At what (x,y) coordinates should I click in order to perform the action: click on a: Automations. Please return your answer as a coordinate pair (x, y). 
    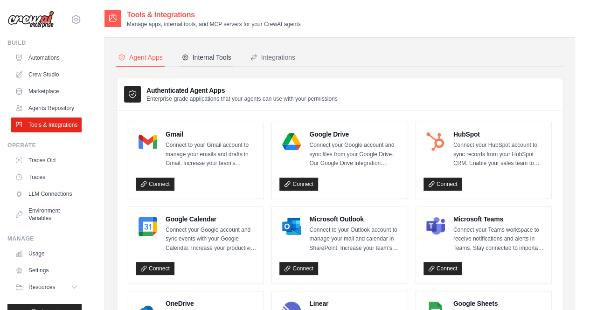
    Looking at the image, I should click on (46, 58).